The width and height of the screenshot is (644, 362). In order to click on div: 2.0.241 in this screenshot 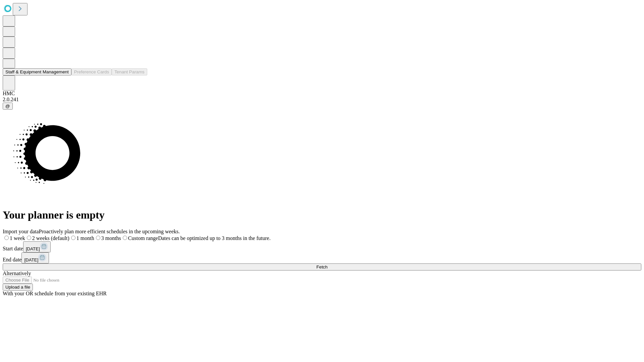, I will do `click(322, 100)`.